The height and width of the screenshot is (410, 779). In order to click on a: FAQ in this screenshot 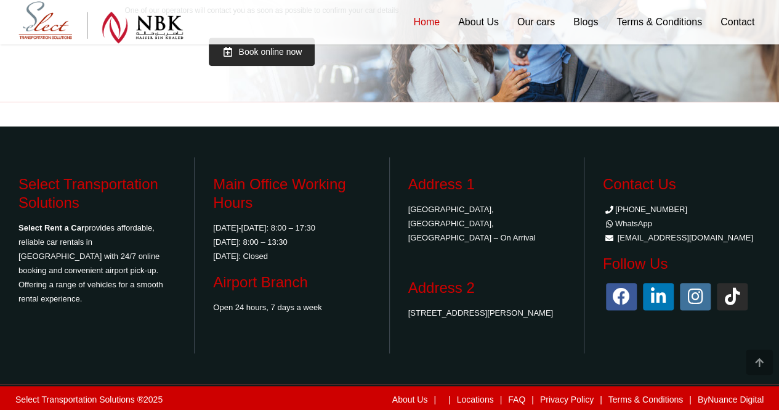, I will do `click(517, 399)`.